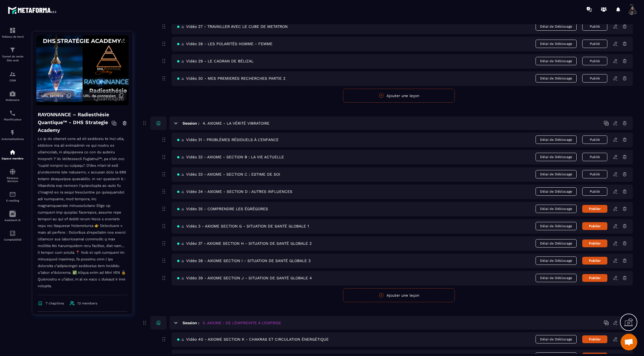 The width and height of the screenshot is (644, 356). Describe the element at coordinates (12, 135) in the screenshot. I see `a: automationsautomationsAutomatisations` at that location.